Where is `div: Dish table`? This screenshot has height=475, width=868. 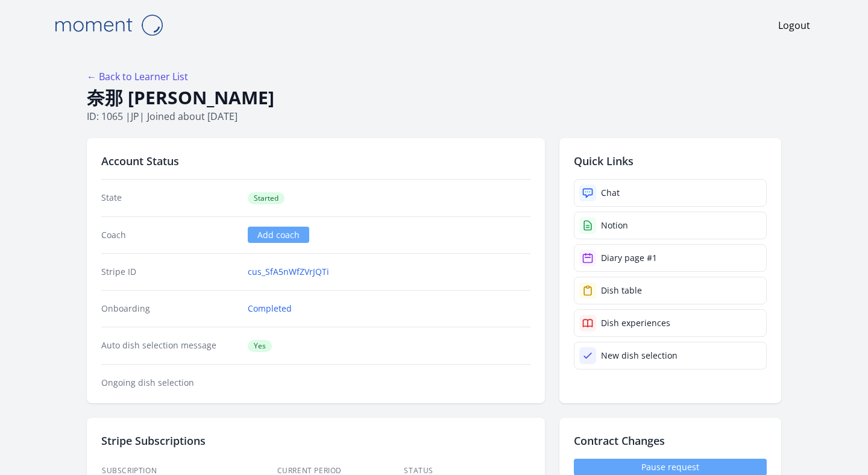
div: Dish table is located at coordinates (621, 290).